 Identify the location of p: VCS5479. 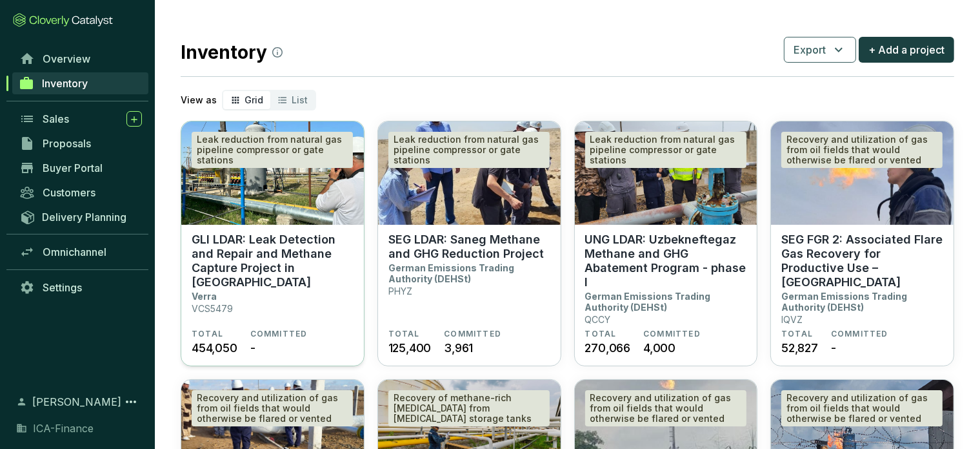
(212, 308).